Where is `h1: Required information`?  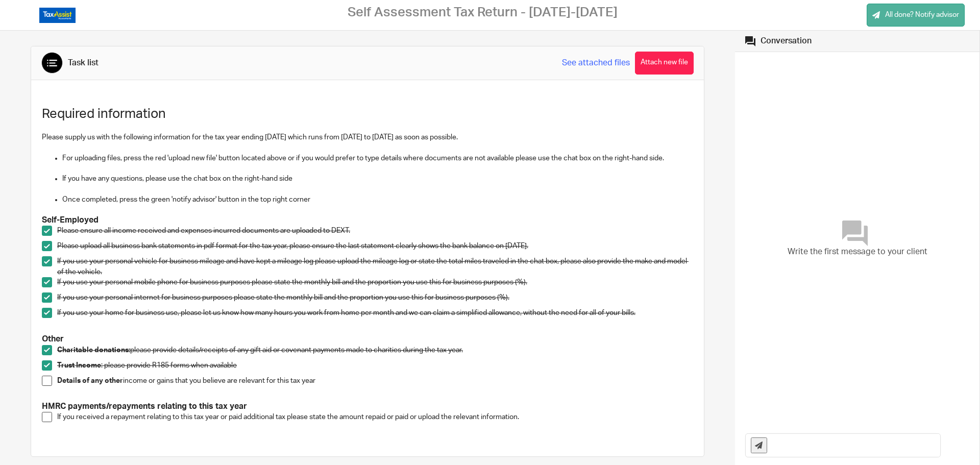 h1: Required information is located at coordinates (368, 114).